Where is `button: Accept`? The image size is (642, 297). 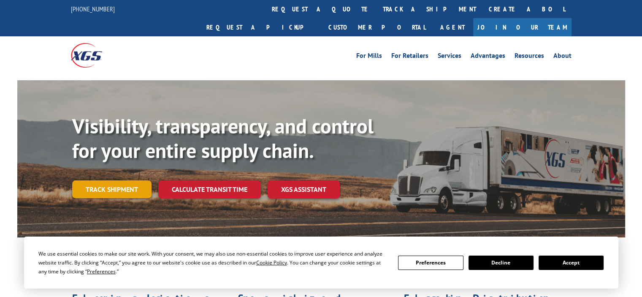
button: Accept is located at coordinates (571, 263).